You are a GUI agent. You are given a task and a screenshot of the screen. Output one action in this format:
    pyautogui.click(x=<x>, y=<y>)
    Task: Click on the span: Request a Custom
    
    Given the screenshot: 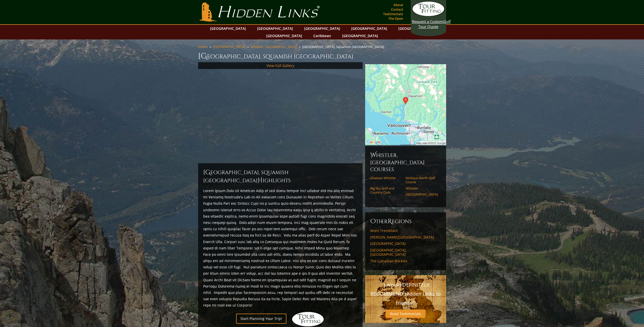 What is the action you would take?
    pyautogui.click(x=428, y=21)
    